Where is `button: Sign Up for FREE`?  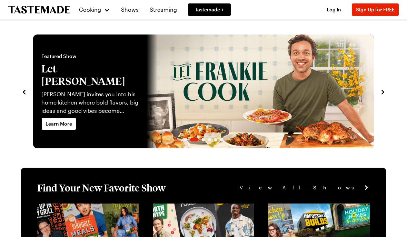 button: Sign Up for FREE is located at coordinates (375, 10).